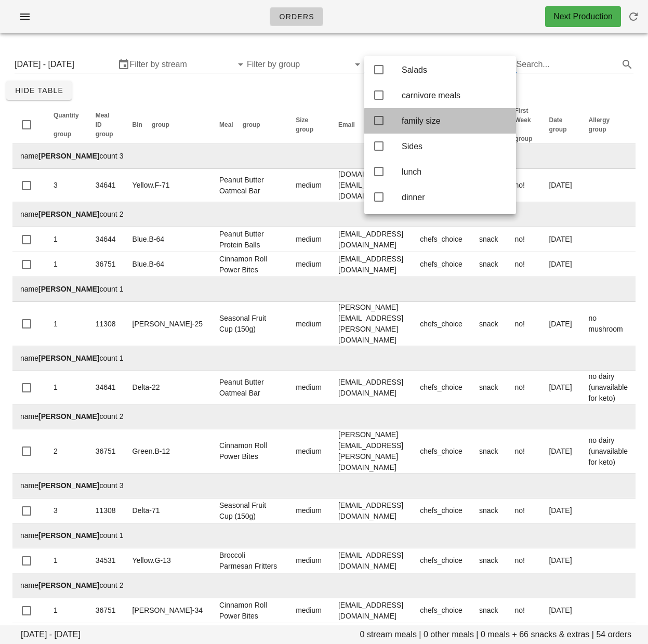 This screenshot has height=644, width=648. What do you see at coordinates (599, 120) in the screenshot?
I see `span: Allergy` at bounding box center [599, 120].